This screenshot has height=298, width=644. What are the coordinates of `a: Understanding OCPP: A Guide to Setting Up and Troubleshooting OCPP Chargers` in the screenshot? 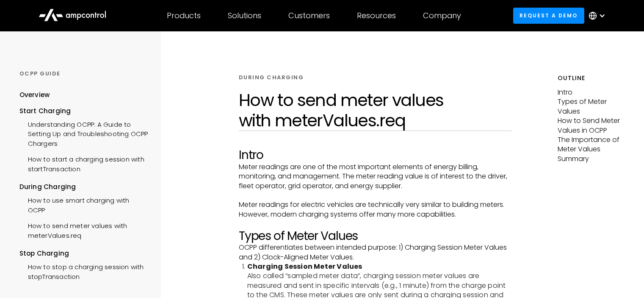 It's located at (84, 133).